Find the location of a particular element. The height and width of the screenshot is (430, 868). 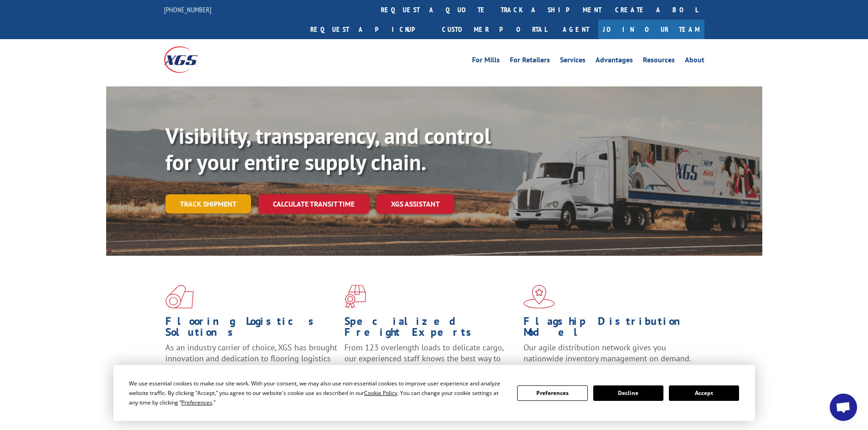

a: Agent is located at coordinates (576, 29).